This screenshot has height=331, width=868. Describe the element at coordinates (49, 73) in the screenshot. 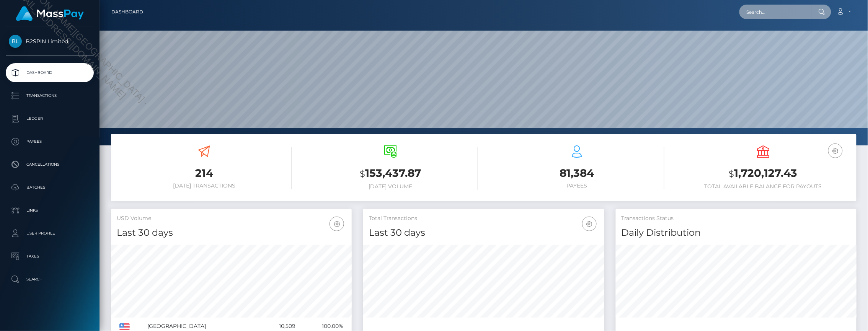

I see `p: Dashboard` at that location.